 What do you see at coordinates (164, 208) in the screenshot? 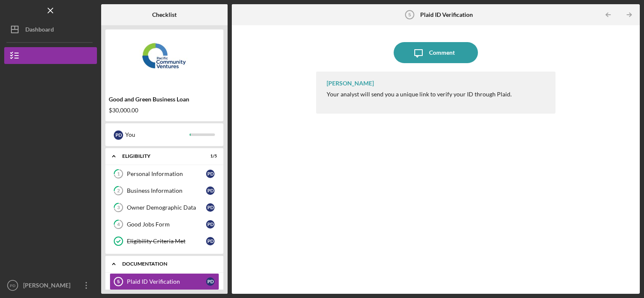
I see `a: 3Owner Demographic DataPD` at bounding box center [164, 208].